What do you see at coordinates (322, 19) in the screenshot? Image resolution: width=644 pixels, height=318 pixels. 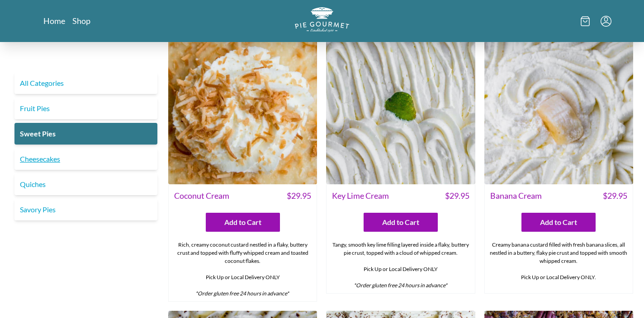 I see `img: logo` at bounding box center [322, 19].